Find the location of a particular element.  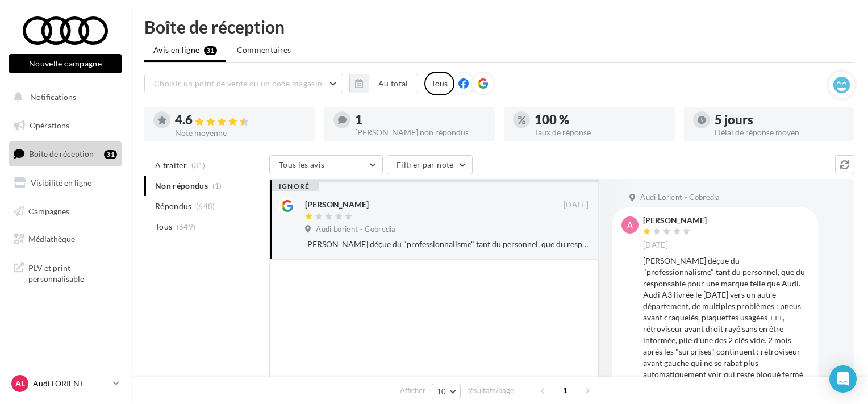

a: Opérations is located at coordinates (66, 126).